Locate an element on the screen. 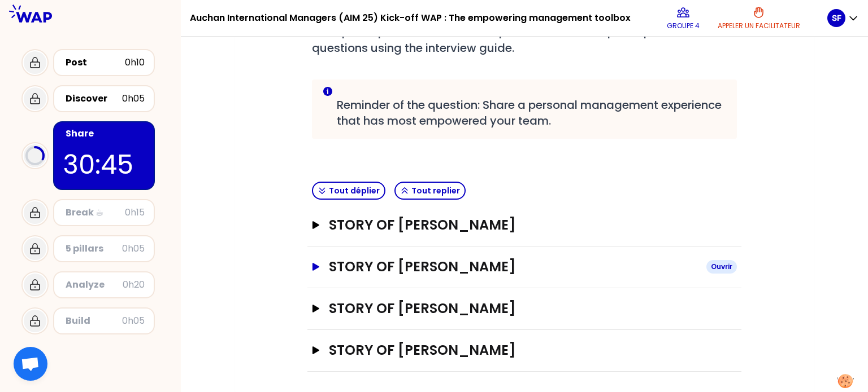  span: Reminder of the question: Share a personal management experience that has most empowered your team. is located at coordinates (530, 113).